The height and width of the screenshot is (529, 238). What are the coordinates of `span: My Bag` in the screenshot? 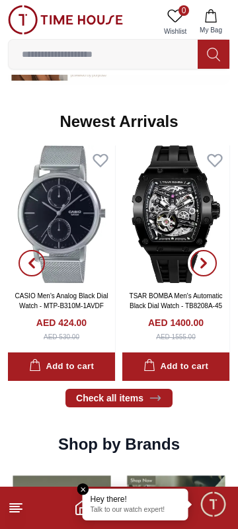 It's located at (211, 30).